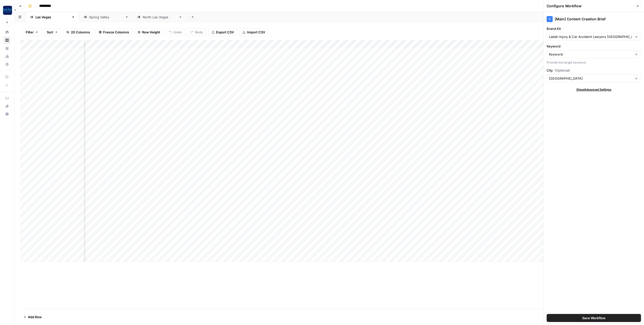  I want to click on div: [Main] Content Creation Brief, so click(594, 19).